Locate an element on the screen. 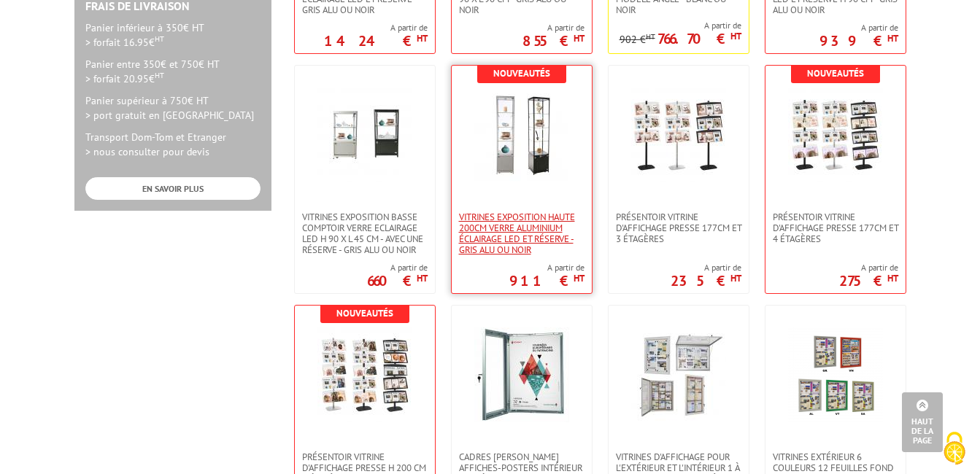  span: VITRINES EXPOSITION HAUTE 200cm VERRE ALUMINIUM ÉCLAIRAGE LED ET RÉSERVE - GRIS ALU OU NOIR is located at coordinates (522, 234).